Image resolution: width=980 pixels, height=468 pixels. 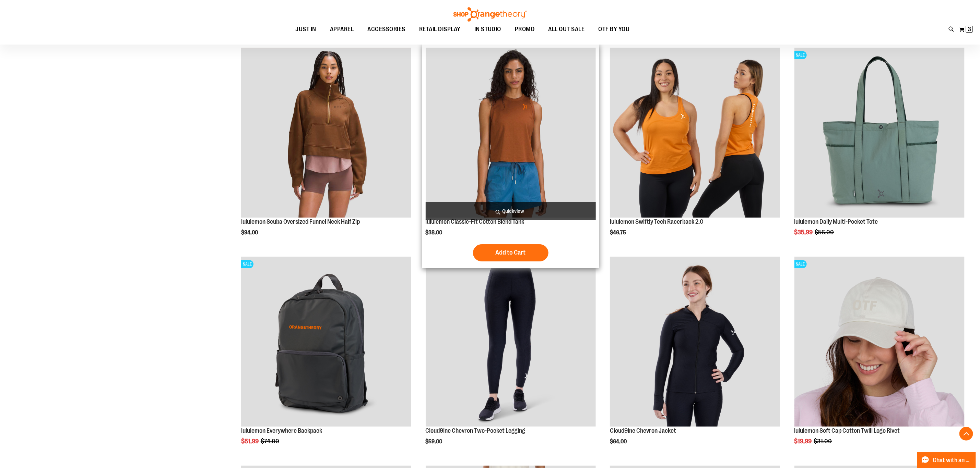 I want to click on span: $19.99, so click(x=804, y=442).